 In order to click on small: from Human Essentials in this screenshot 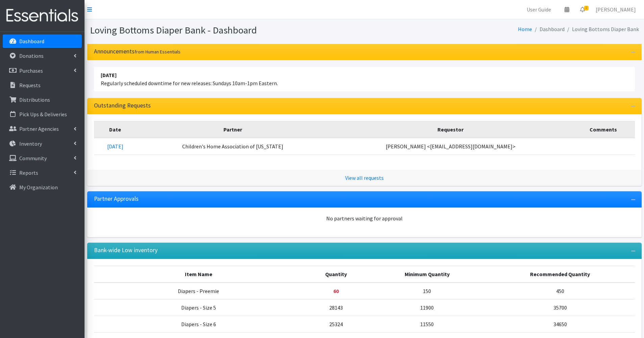, I will do `click(157, 52)`.